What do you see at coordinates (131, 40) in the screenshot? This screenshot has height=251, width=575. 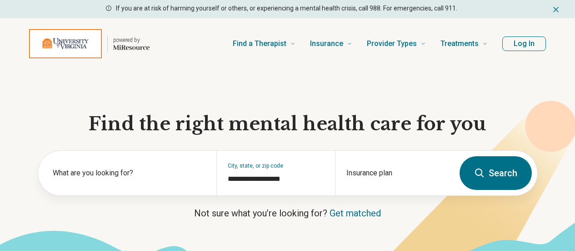 I see `p: powered by` at bounding box center [131, 40].